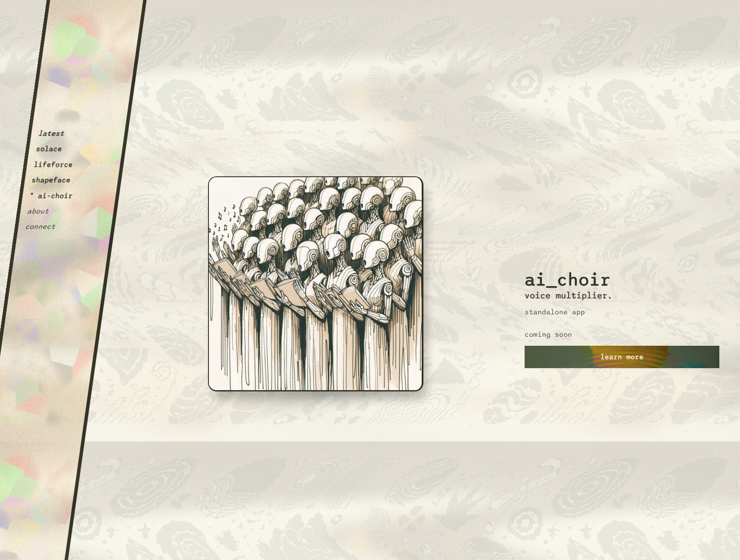 The image size is (740, 560). I want to click on button: * ai-choir, so click(51, 195).